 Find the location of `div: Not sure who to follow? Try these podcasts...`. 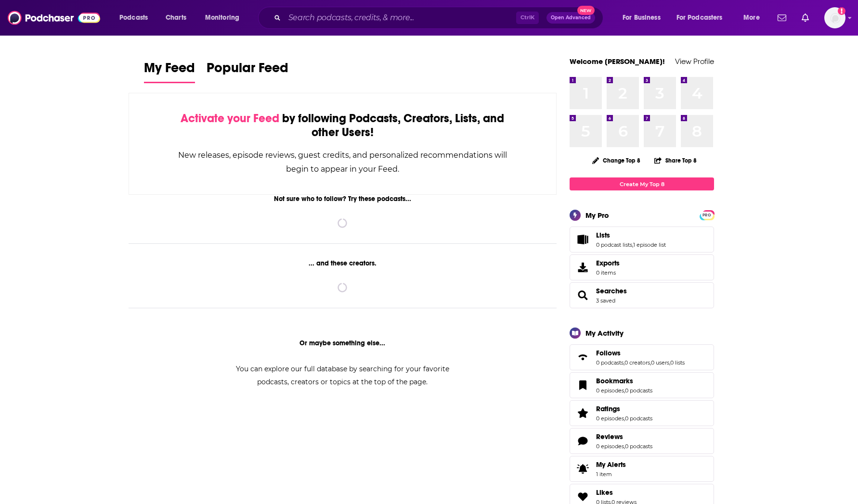

div: Not sure who to follow? Try these podcasts... is located at coordinates (342, 199).